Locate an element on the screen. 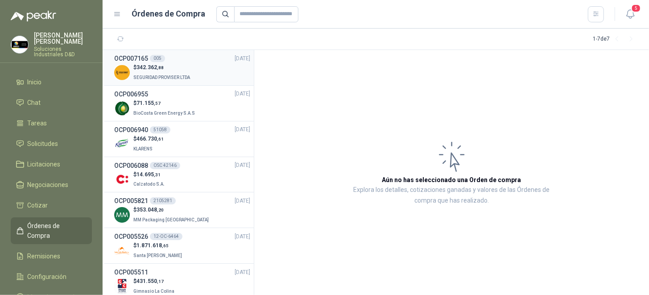 The image size is (649, 295). h3: OCP006955 is located at coordinates (131, 94).